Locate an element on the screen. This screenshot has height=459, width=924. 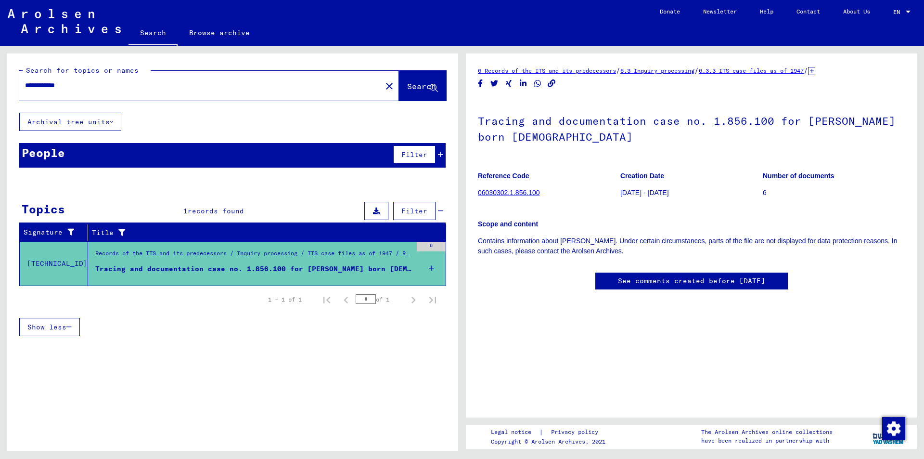
mat-label: Search for topics or names is located at coordinates (82, 70).